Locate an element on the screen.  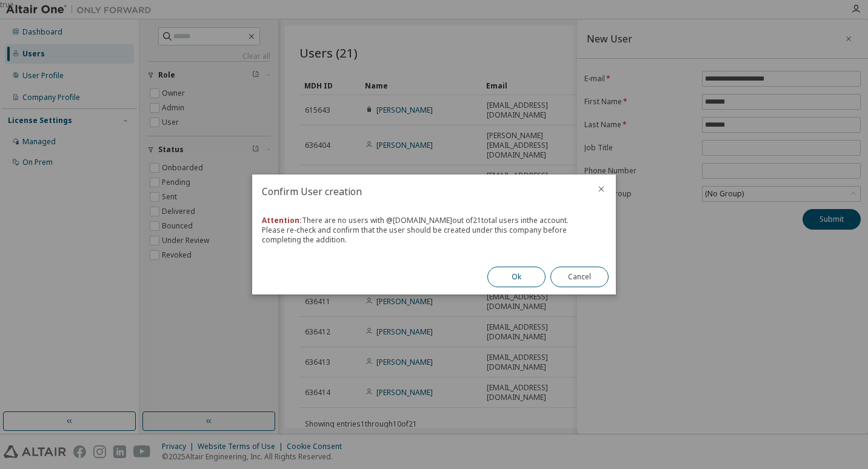
button: Ok is located at coordinates (517, 277).